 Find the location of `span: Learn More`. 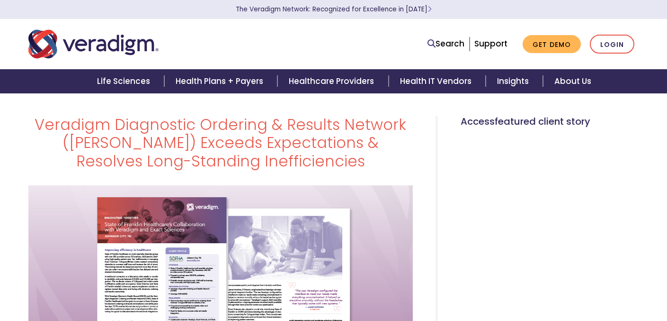

span: Learn More is located at coordinates (430, 9).